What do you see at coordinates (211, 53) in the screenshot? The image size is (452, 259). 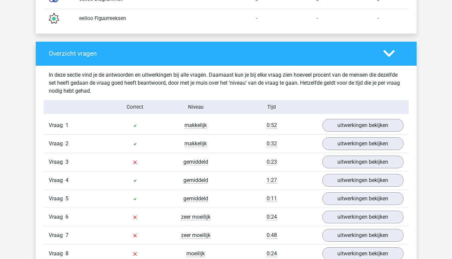 I see `h4: Overzicht vragen` at bounding box center [211, 53].